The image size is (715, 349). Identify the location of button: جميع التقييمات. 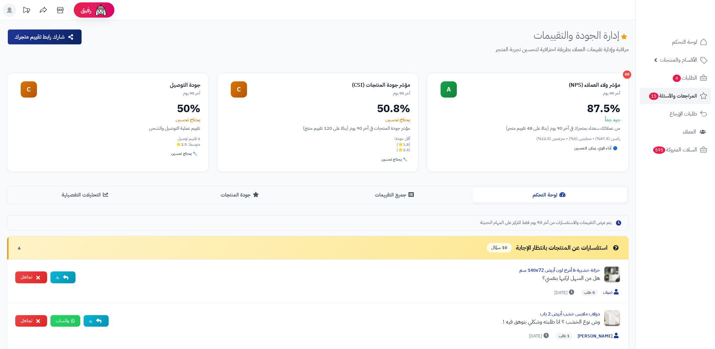
(395, 195).